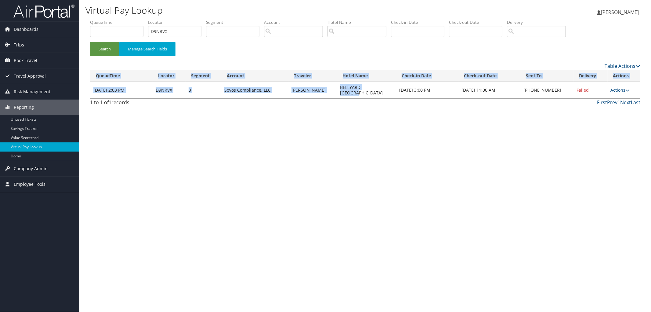 The height and width of the screenshot is (312, 651). Describe the element at coordinates (625, 102) in the screenshot. I see `a: Next` at that location.